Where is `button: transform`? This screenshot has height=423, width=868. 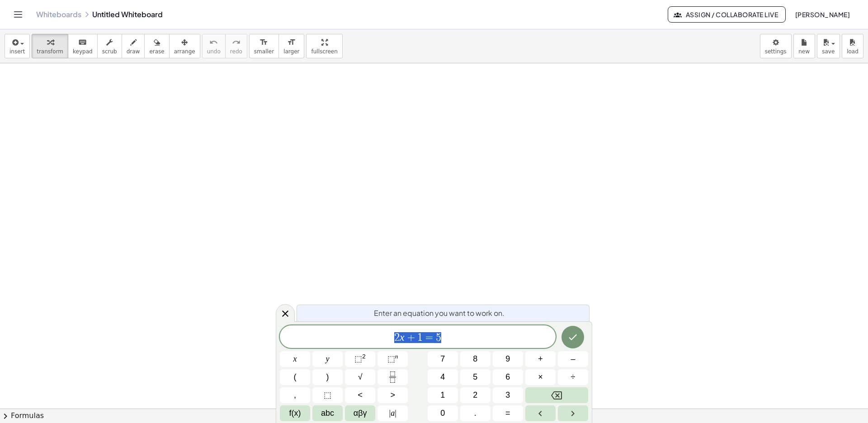 button: transform is located at coordinates (50, 46).